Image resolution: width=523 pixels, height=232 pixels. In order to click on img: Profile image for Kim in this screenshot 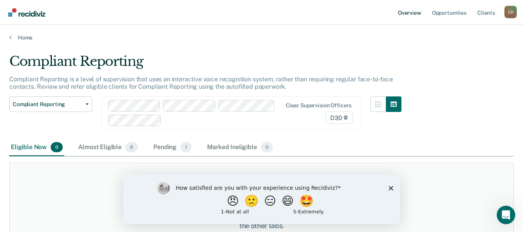, I will do `click(40, 14)`.